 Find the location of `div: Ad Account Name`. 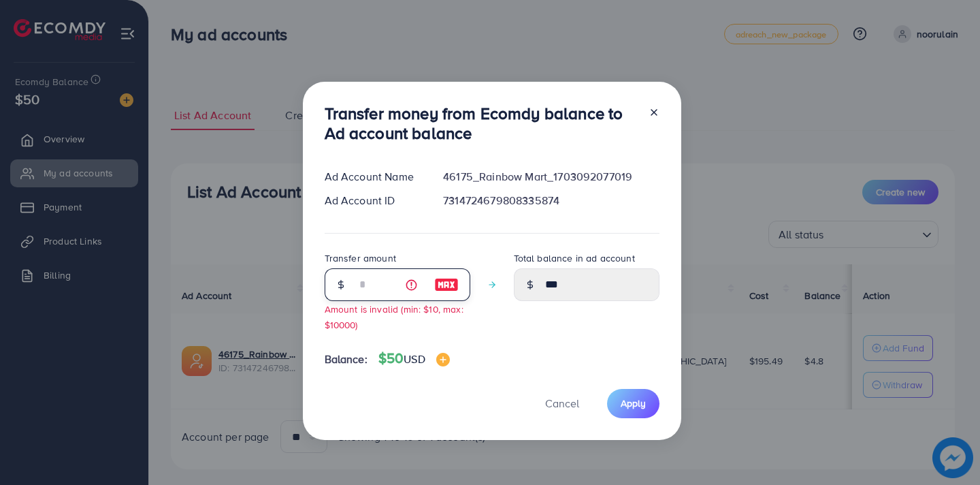

div: Ad Account Name is located at coordinates (373, 176).